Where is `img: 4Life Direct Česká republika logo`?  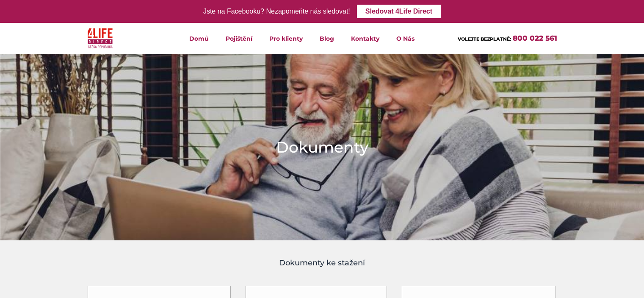
img: 4Life Direct Česká republika logo is located at coordinates (100, 38).